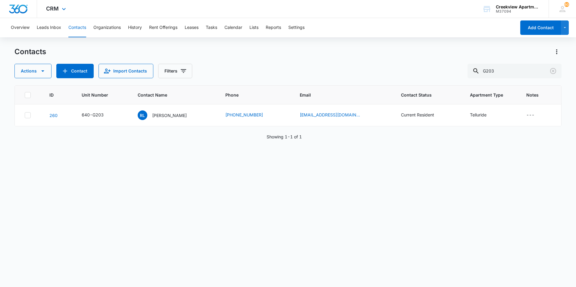 The width and height of the screenshot is (576, 287). What do you see at coordinates (54, 95) in the screenshot?
I see `span: ID` at bounding box center [54, 95].